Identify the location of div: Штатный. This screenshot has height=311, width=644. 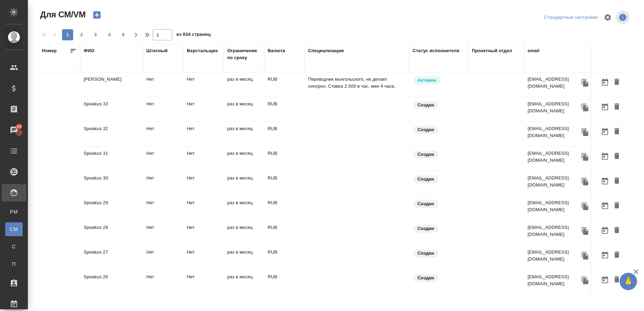
(157, 51).